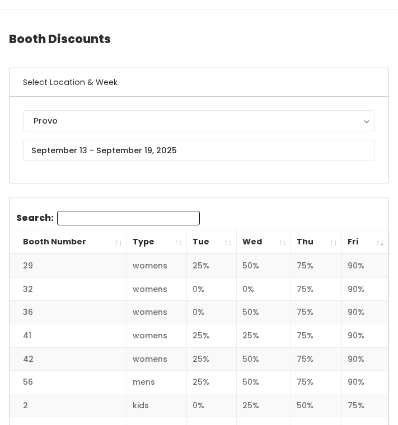 This screenshot has height=425, width=398. What do you see at coordinates (199, 39) in the screenshot?
I see `h4: Booth Discounts` at bounding box center [199, 39].